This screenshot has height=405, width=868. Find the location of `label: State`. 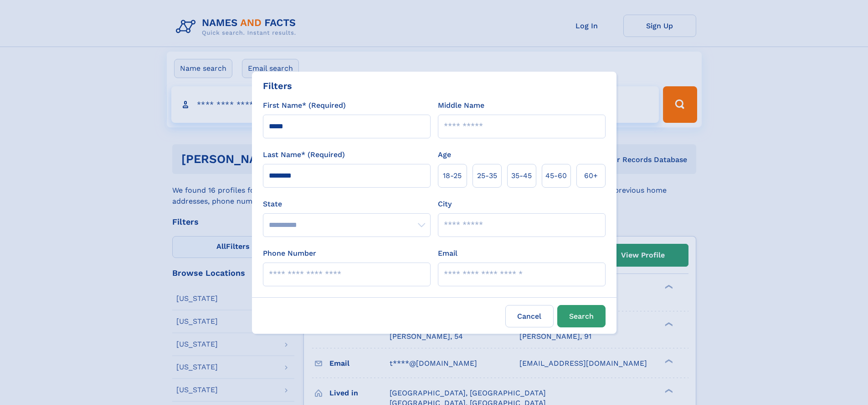

label: State is located at coordinates (347, 203).